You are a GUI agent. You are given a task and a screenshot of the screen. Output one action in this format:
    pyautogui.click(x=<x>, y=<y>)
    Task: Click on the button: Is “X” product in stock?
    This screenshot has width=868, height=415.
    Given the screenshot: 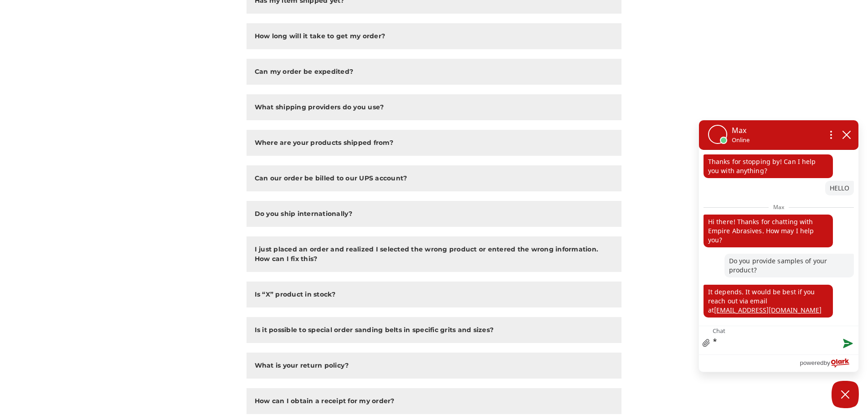 What is the action you would take?
    pyautogui.click(x=434, y=294)
    